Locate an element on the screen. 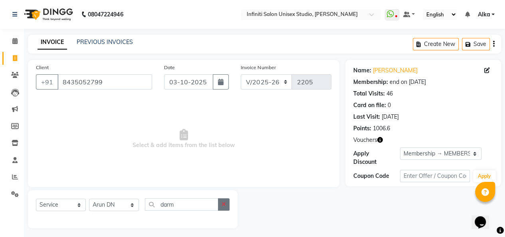  label: Date is located at coordinates (169, 67).